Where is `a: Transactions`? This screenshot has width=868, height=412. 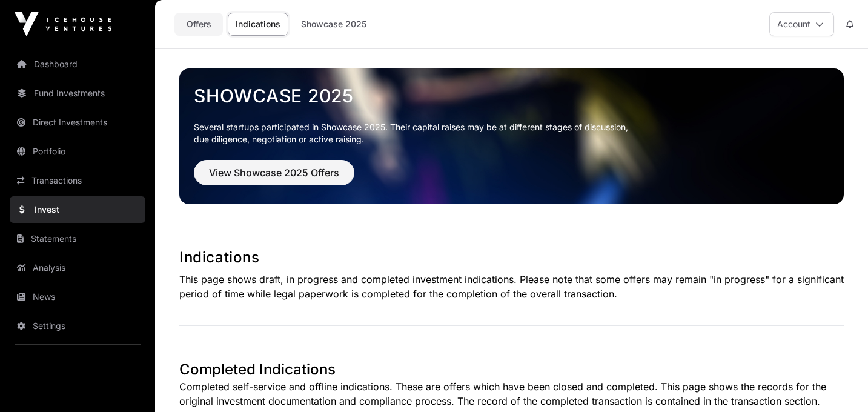
a: Transactions is located at coordinates (78, 180).